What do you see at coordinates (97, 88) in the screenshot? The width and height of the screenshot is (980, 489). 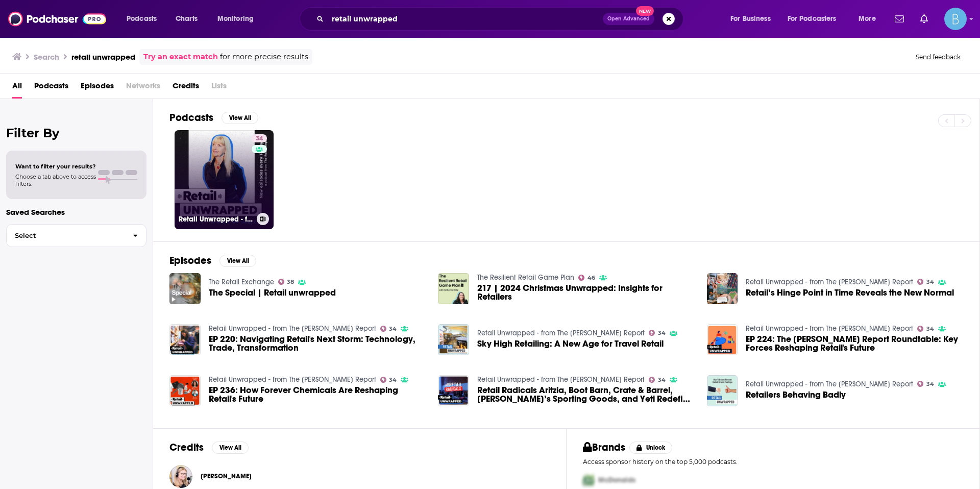 I see `span: Episodes` at bounding box center [97, 88].